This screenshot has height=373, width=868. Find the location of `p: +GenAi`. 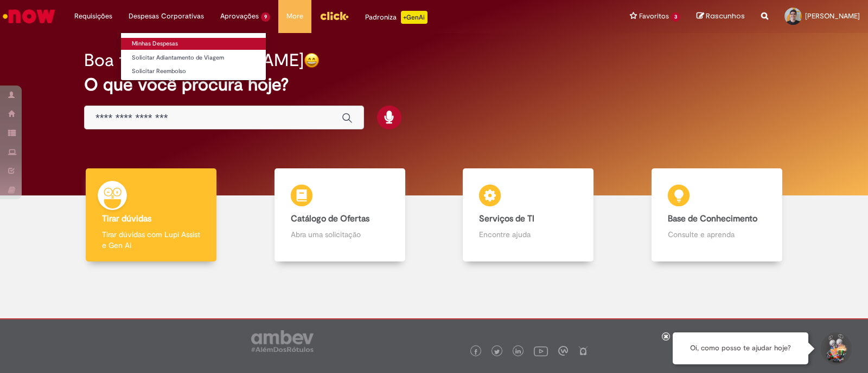

p: +GenAi is located at coordinates (414, 17).